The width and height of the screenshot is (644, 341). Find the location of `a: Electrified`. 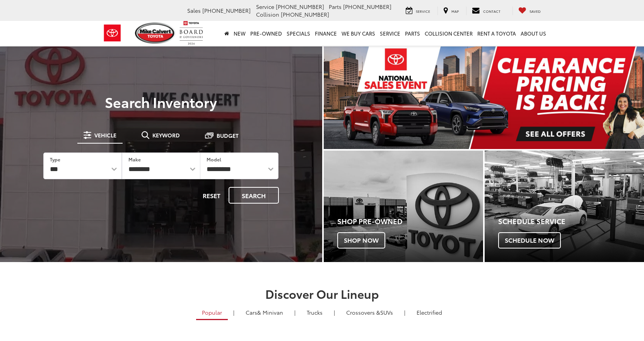

a: Electrified is located at coordinates (429, 313).